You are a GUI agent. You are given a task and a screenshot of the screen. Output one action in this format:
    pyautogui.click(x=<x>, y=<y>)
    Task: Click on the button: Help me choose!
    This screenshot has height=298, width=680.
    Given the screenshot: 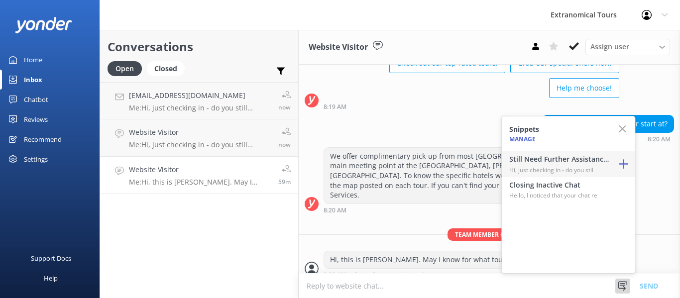 What is the action you would take?
    pyautogui.click(x=584, y=88)
    